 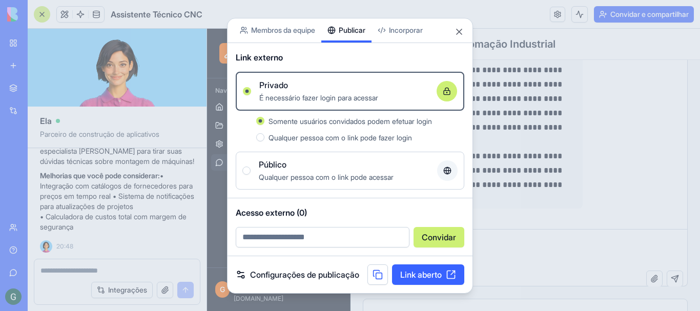 What do you see at coordinates (274, 85) in the screenshot?
I see `font: Privado` at bounding box center [274, 85].